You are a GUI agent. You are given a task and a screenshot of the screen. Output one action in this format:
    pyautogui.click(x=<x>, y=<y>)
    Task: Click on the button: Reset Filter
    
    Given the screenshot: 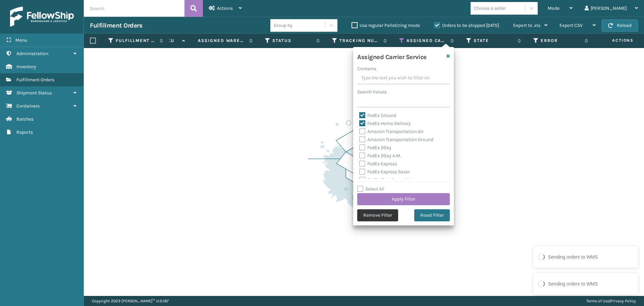 What is the action you would take?
    pyautogui.click(x=431, y=215)
    